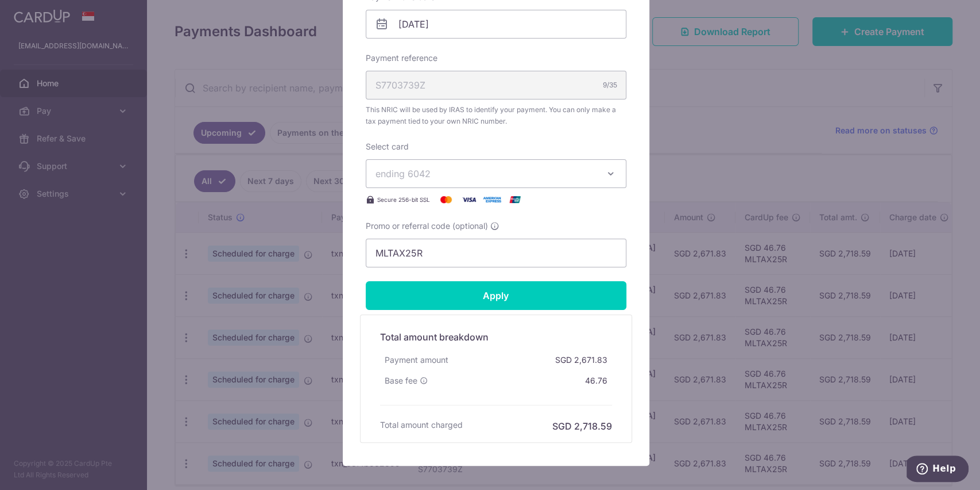  I want to click on h5: Total amount breakdown, so click(496, 336).